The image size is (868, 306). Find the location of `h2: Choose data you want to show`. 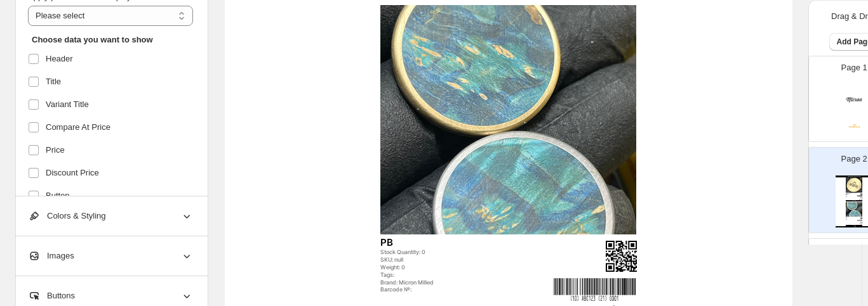

h2: Choose data you want to show is located at coordinates (109, 41).